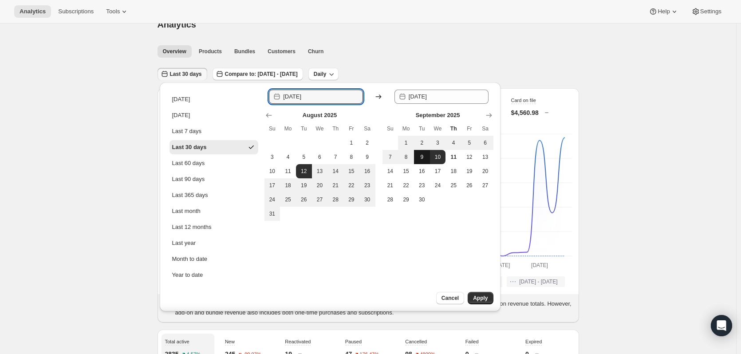  What do you see at coordinates (486, 186) in the screenshot?
I see `button: Saturday September 27 2025` at bounding box center [486, 186].